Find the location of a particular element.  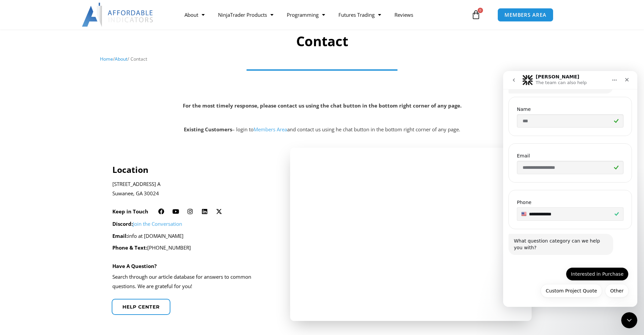

div: Close is located at coordinates (124, 9).